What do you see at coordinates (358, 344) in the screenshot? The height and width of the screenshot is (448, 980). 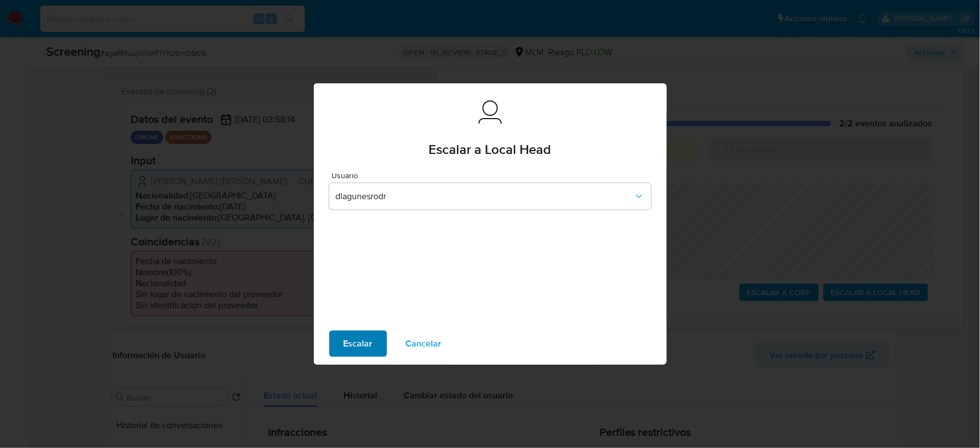 I see `span: Escalar` at bounding box center [358, 344].